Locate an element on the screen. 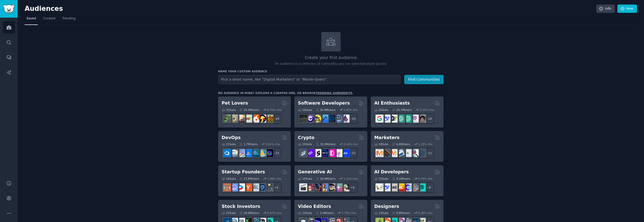 The width and height of the screenshot is (644, 222). div: No audience in mind? Explore a curated one, or browse . is located at coordinates (286, 93).